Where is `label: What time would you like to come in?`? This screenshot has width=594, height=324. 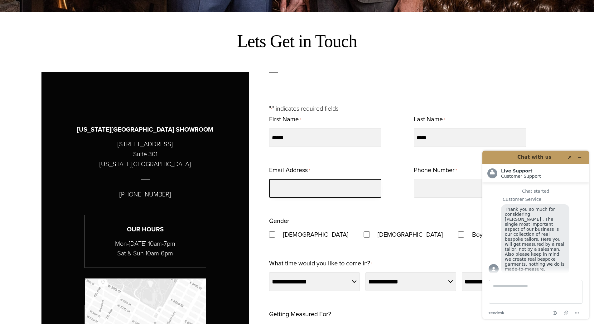 label: What time would you like to come in? is located at coordinates (320, 263).